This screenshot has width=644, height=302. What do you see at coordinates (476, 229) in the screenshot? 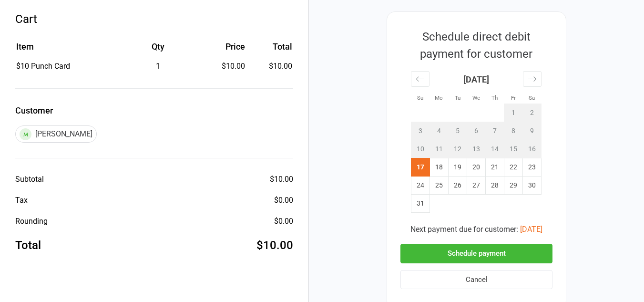
I see `div: Next payment due for customer:` at bounding box center [476, 229].